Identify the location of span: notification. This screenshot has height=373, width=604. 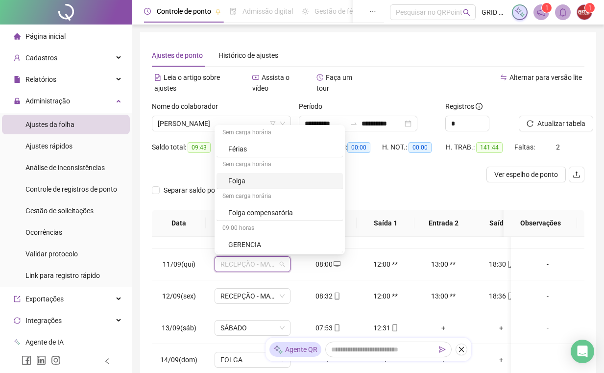
(541, 12).